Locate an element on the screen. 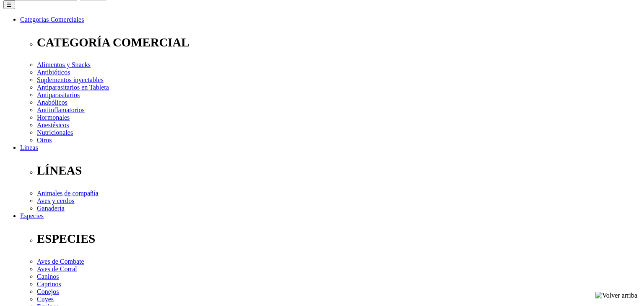  a: Anabólicos is located at coordinates (52, 102).